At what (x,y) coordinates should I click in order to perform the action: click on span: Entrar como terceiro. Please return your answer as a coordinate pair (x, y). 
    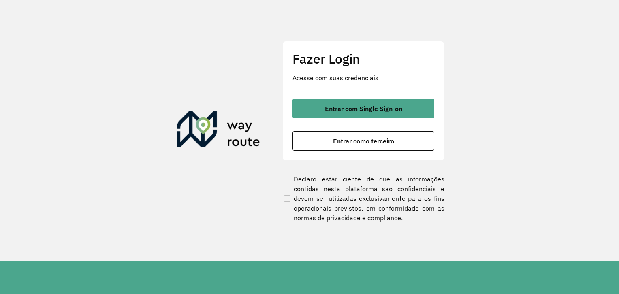
    Looking at the image, I should click on (363, 141).